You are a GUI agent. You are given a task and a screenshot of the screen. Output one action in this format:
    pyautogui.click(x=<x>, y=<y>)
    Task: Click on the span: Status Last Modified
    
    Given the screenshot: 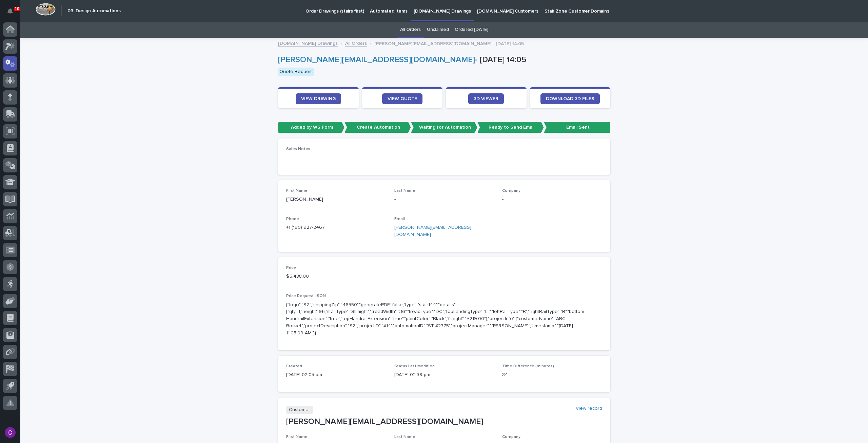 What is the action you would take?
    pyautogui.click(x=415, y=366)
    